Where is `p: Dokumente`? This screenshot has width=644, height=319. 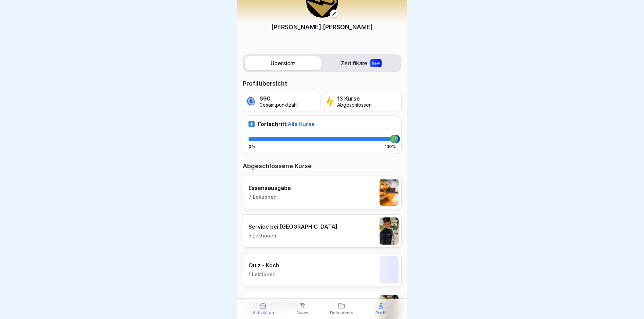 p: Dokumente is located at coordinates (341, 313).